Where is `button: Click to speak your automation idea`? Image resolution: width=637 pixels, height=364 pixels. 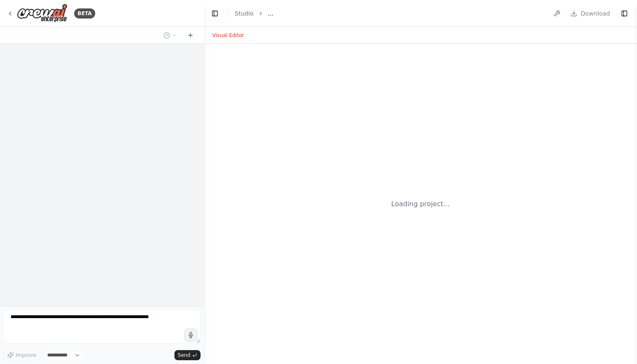
button: Click to speak your automation idea is located at coordinates (191, 335).